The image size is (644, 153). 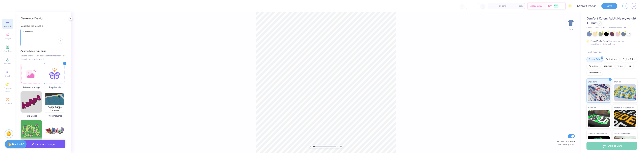 I want to click on span: Designs, so click(x=8, y=39).